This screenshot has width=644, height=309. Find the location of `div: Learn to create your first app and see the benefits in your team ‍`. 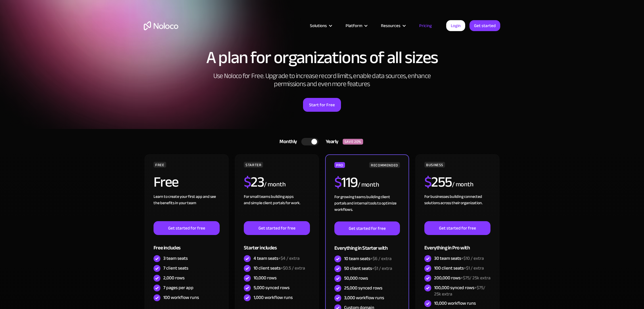

div: Learn to create your first app and see the benefits in your team ‍ is located at coordinates (187, 208).